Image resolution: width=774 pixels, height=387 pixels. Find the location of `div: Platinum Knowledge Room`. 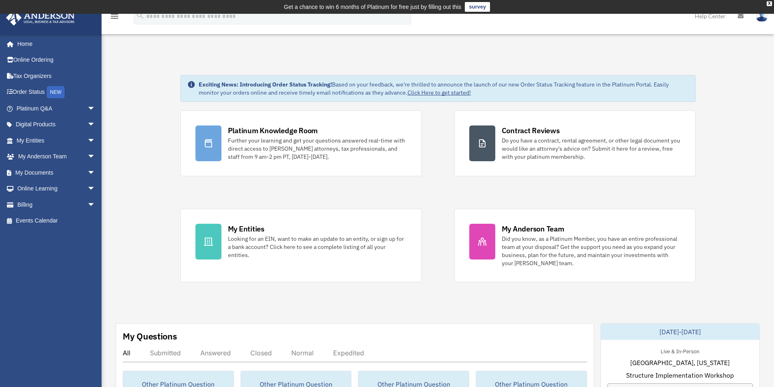

div: Platinum Knowledge Room is located at coordinates (273, 130).